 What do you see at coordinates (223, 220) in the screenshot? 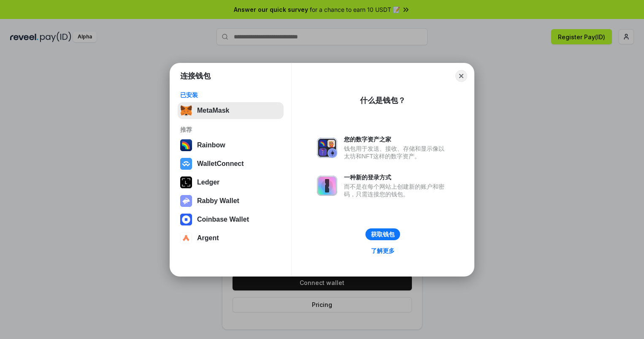
I see `div: Coinbase Wallet` at bounding box center [223, 220].